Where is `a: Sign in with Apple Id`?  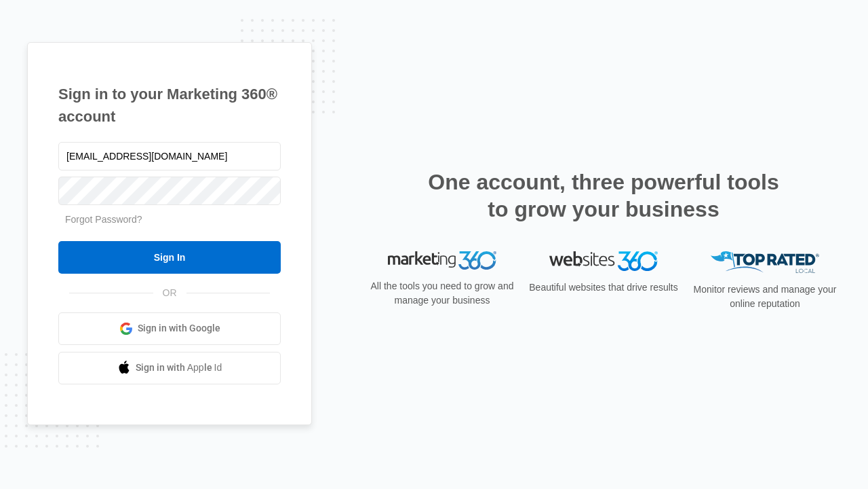 a: Sign in with Apple Id is located at coordinates (170, 368).